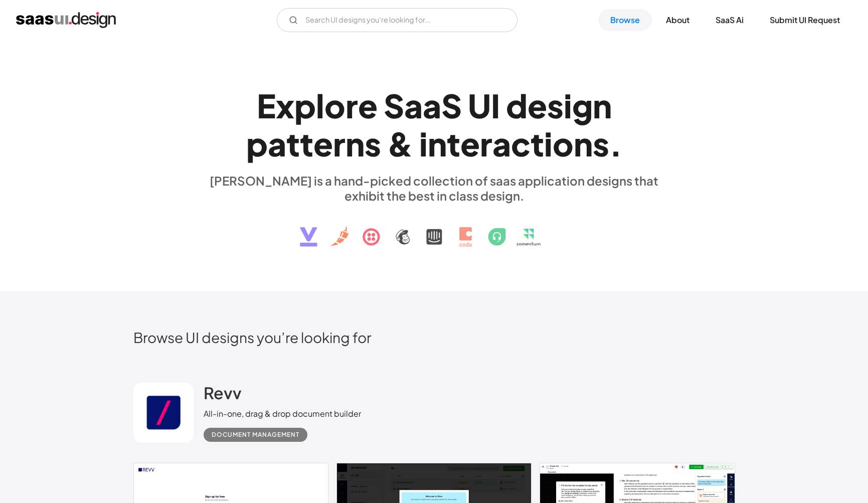 The image size is (868, 503). What do you see at coordinates (397, 20) in the screenshot?
I see `input: Search UI designs you're looking for...` at bounding box center [397, 20].